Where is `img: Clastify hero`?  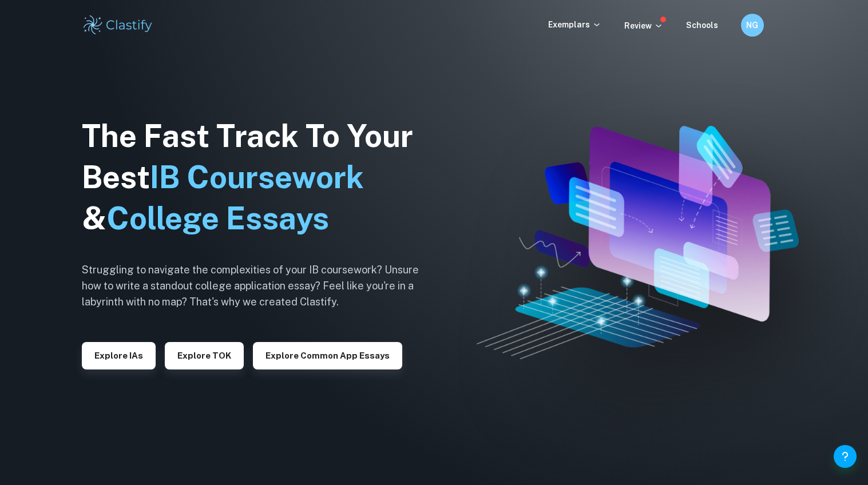
img: Clastify hero is located at coordinates (638, 242).